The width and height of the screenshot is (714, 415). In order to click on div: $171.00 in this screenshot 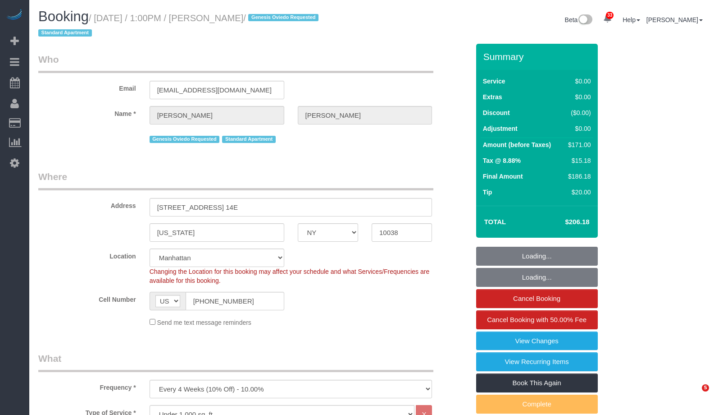, I will do `click(578, 145)`.